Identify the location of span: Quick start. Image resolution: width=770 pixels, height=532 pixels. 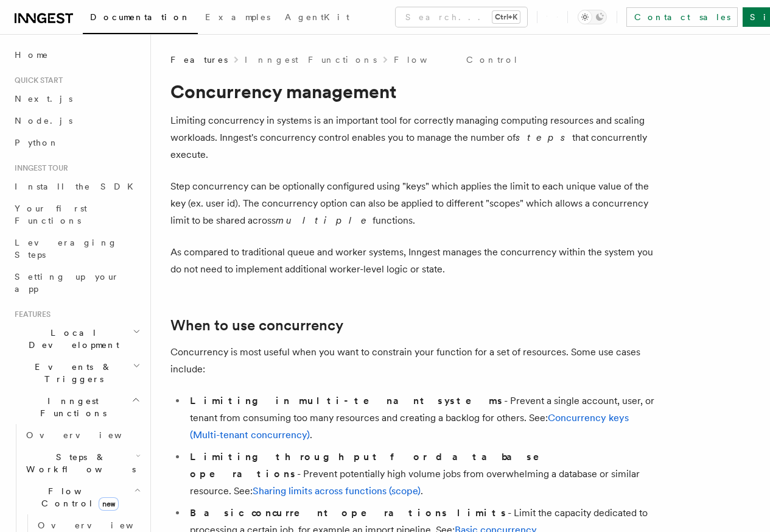
(36, 80).